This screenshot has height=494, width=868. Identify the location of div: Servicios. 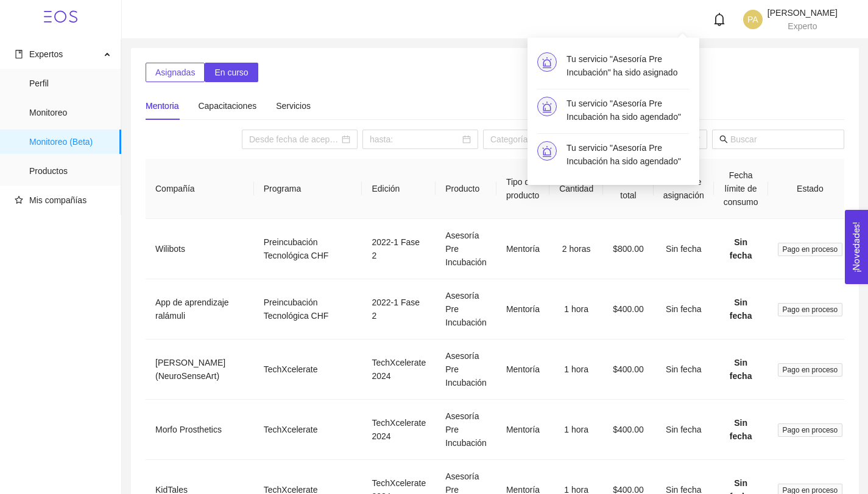
(293, 106).